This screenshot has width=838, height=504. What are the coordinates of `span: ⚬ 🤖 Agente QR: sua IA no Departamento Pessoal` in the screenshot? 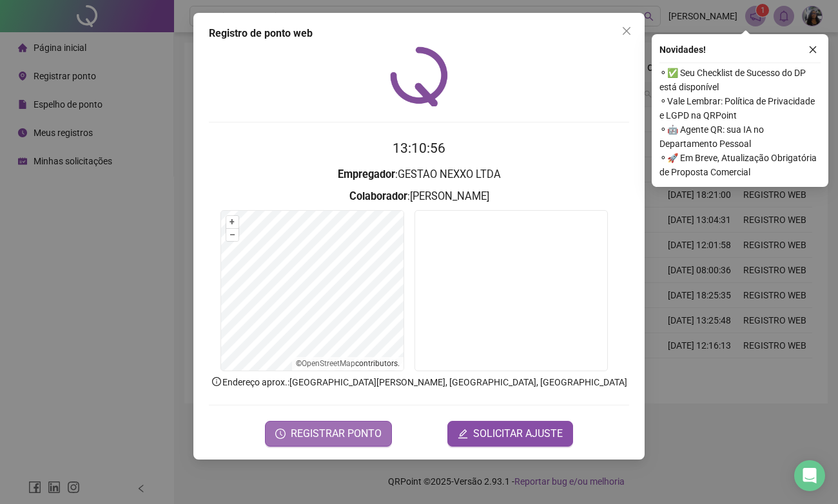 It's located at (739, 137).